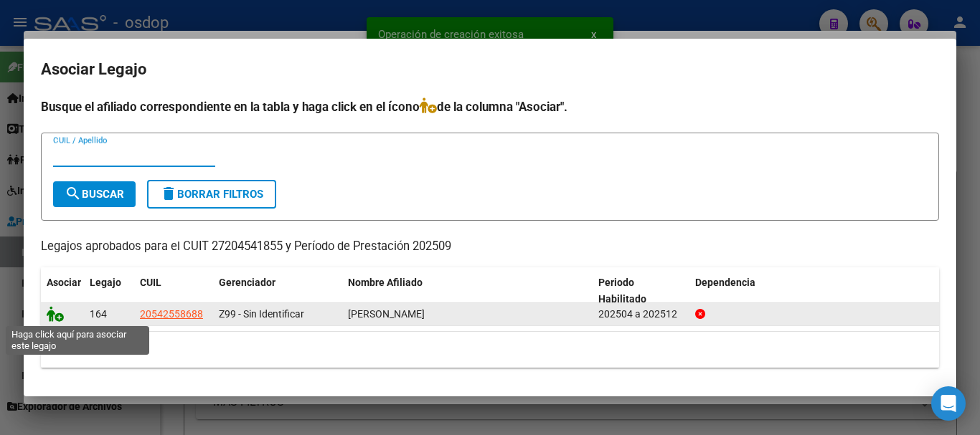 This screenshot has height=435, width=980. I want to click on datatable-header-cell: Nombre Afiliado, so click(467, 291).